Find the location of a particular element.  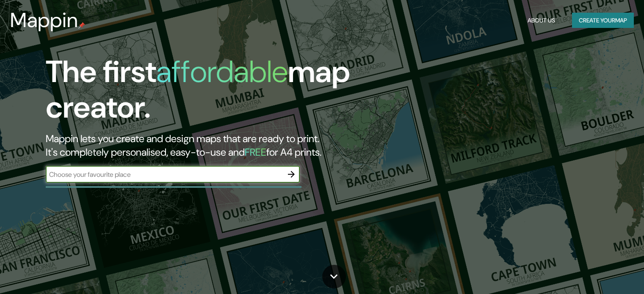

h1: affordable is located at coordinates (222, 71).